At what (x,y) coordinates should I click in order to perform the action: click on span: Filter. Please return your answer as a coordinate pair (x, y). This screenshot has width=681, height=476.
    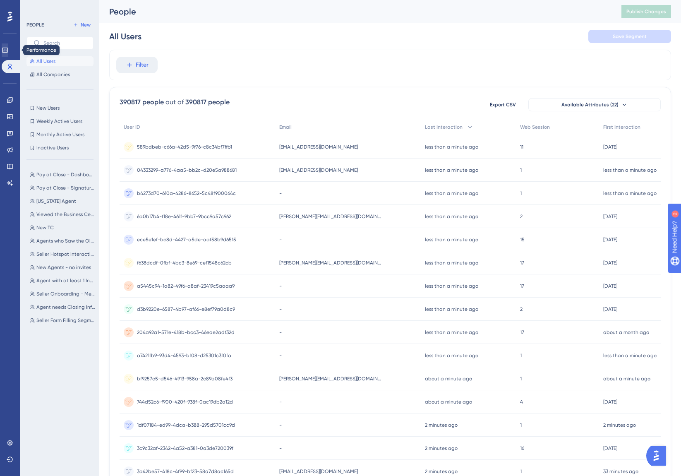
    Looking at the image, I should click on (142, 65).